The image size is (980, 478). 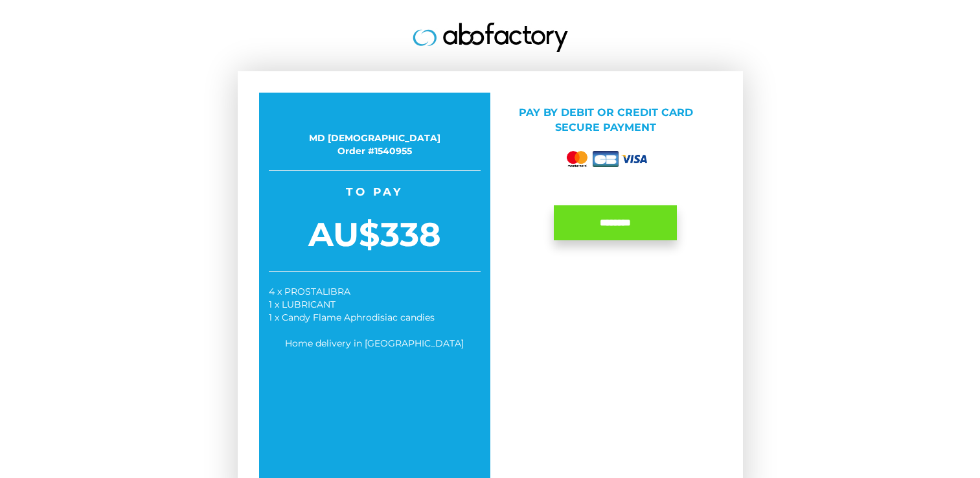 I want to click on p: Pay by Debit or credit card, so click(x=605, y=121).